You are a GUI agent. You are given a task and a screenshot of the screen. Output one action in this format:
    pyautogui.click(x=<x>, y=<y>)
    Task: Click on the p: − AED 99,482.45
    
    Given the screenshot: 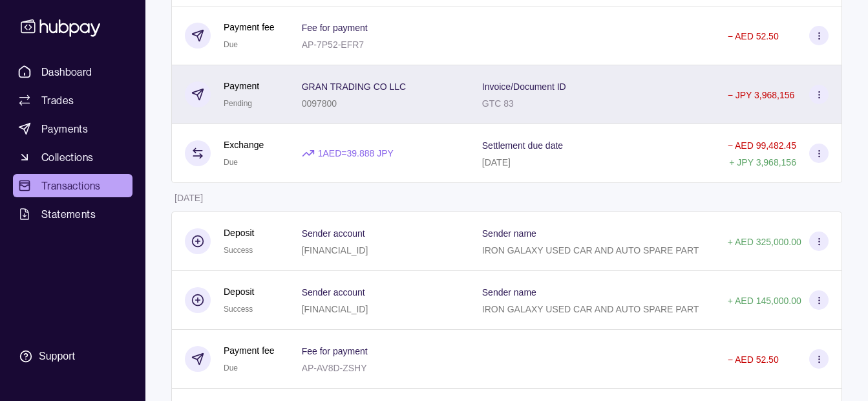 What is the action you would take?
    pyautogui.click(x=762, y=145)
    